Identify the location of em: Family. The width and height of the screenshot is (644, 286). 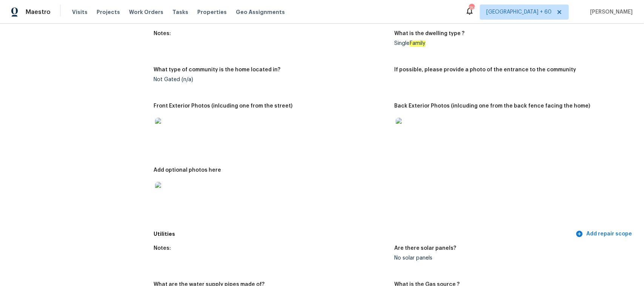
(417, 43).